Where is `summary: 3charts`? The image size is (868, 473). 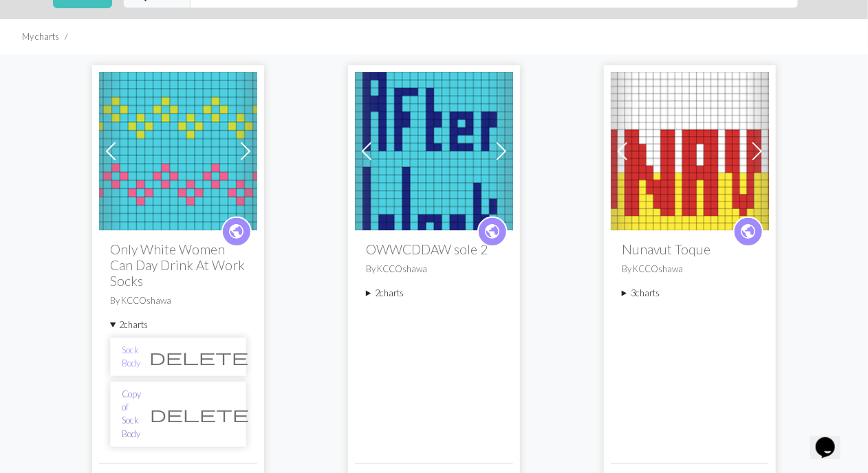 summary: 3charts is located at coordinates (690, 293).